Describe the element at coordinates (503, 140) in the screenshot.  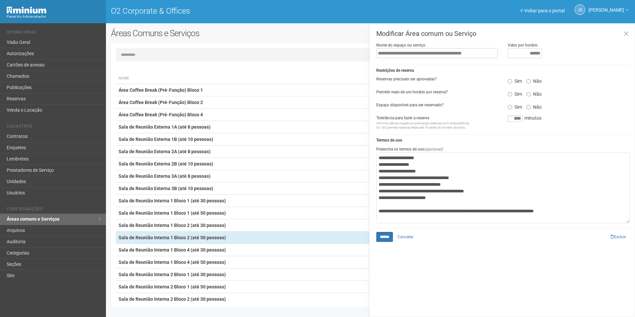
I see `h5: Termos de uso` at that location.